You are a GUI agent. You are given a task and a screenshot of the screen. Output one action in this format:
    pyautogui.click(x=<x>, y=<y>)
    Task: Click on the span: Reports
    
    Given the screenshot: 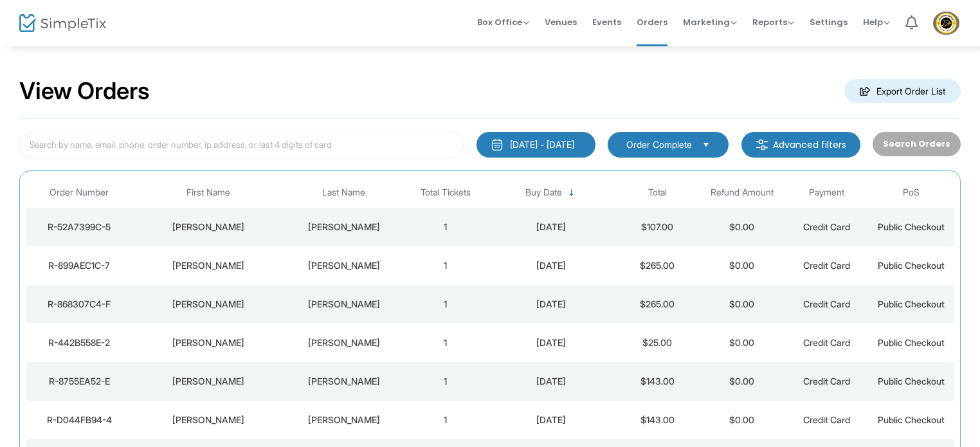 What is the action you would take?
    pyautogui.click(x=773, y=22)
    